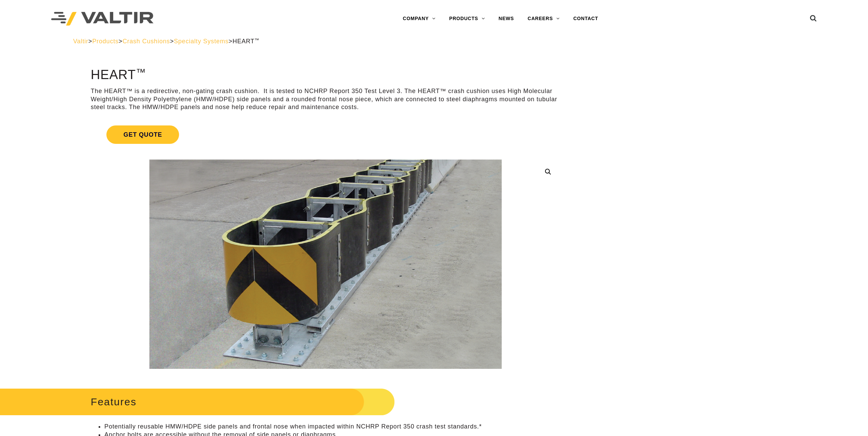 The width and height of the screenshot is (868, 436). Describe the element at coordinates (466, 19) in the screenshot. I see `a: PRODUCTS` at that location.